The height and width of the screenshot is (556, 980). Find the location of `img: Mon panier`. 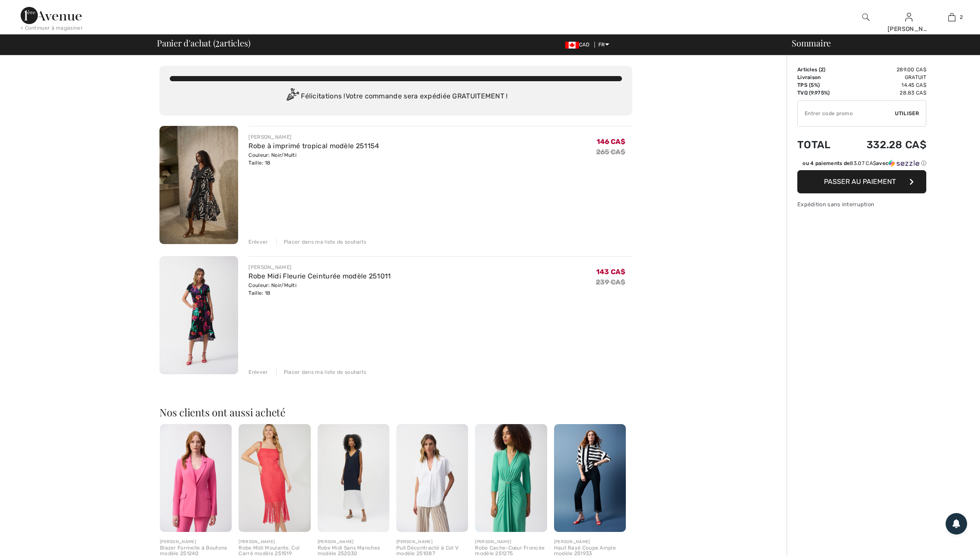

img: Mon panier is located at coordinates (952, 18).